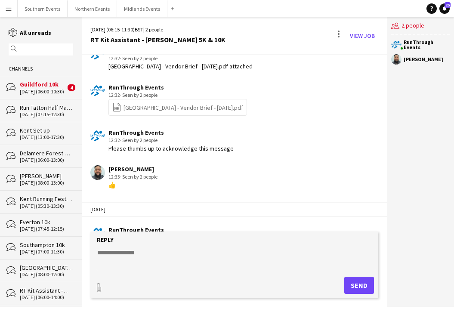 This screenshot has height=312, width=454. What do you see at coordinates (47, 245) in the screenshot?
I see `div: Southampton 10k` at bounding box center [47, 245].